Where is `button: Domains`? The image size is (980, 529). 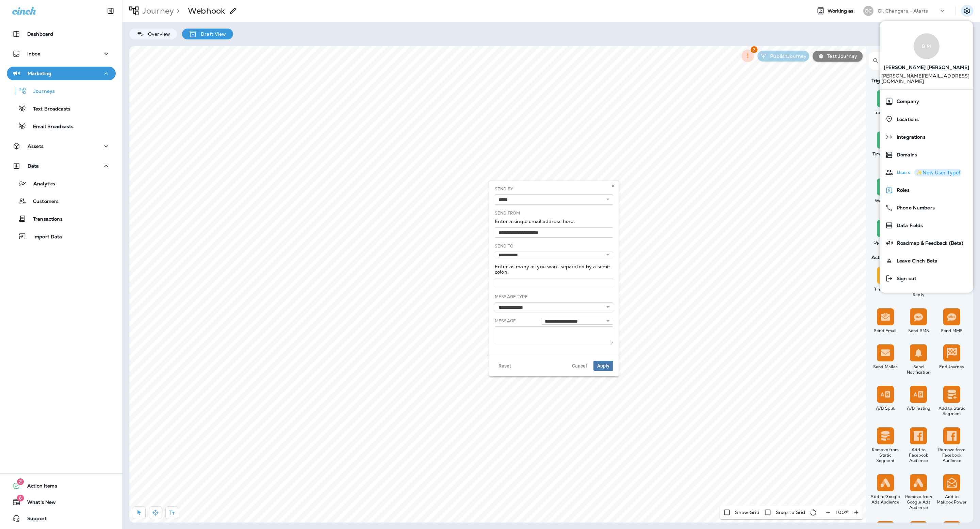 button: Domains is located at coordinates (926, 155).